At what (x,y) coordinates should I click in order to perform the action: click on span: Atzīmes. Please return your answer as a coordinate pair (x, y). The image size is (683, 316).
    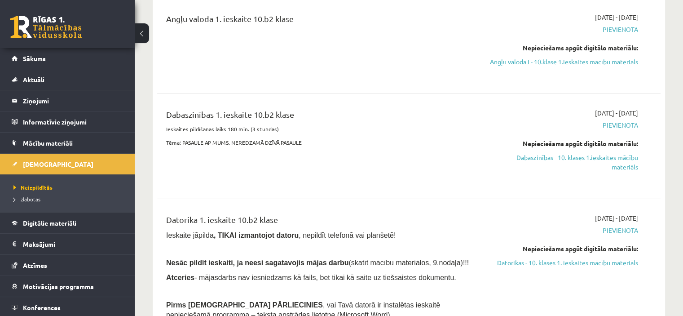
    Looking at the image, I should click on (35, 265).